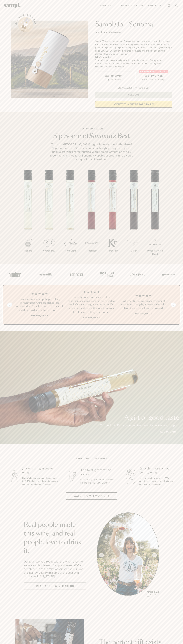 This screenshot has height=644, width=183. I want to click on h3: 7 premium glasses of wine, so click(40, 471).